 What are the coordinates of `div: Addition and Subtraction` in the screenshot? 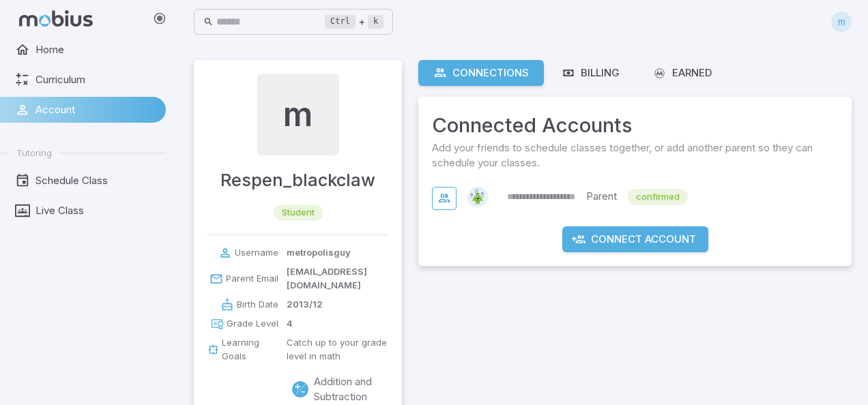 It's located at (300, 390).